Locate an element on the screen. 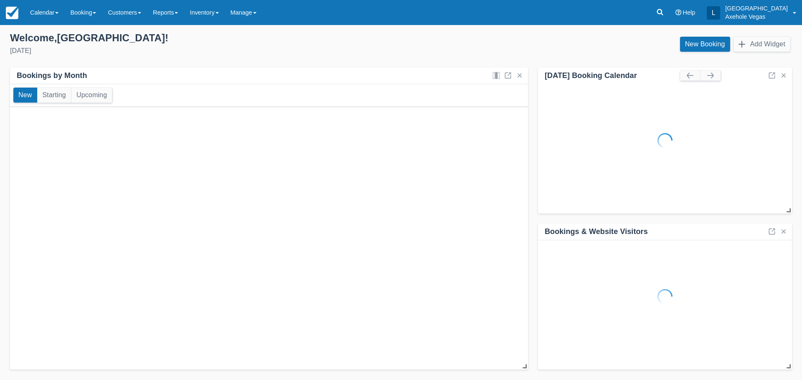 Image resolution: width=802 pixels, height=380 pixels. button: Add Widget is located at coordinates (762, 44).